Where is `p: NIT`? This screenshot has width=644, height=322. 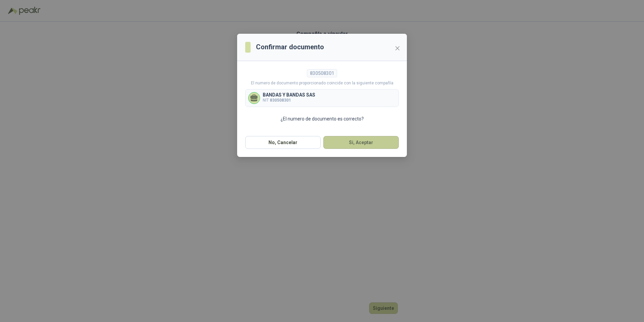
p: NIT is located at coordinates (289, 100).